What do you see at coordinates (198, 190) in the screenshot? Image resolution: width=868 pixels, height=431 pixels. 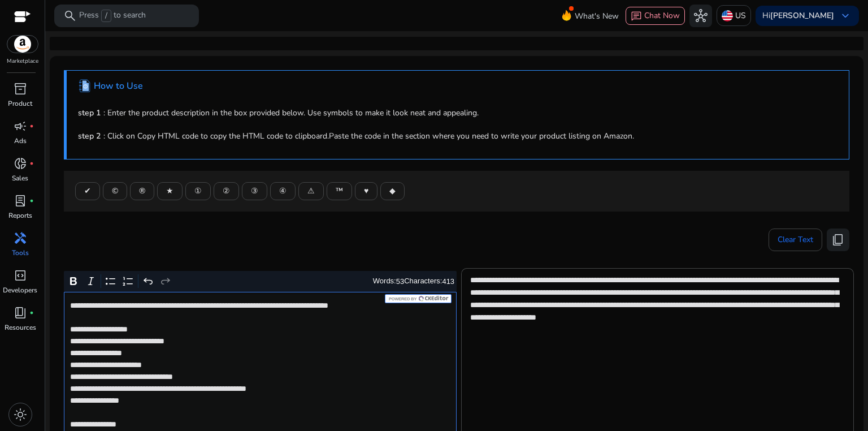 I see `span: ①` at bounding box center [198, 190].